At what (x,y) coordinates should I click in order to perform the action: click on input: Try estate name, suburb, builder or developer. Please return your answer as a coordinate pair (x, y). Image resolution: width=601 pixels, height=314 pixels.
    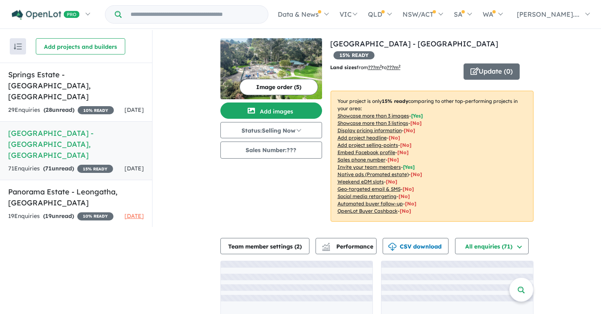
    Looking at the image, I should click on (195, 14).